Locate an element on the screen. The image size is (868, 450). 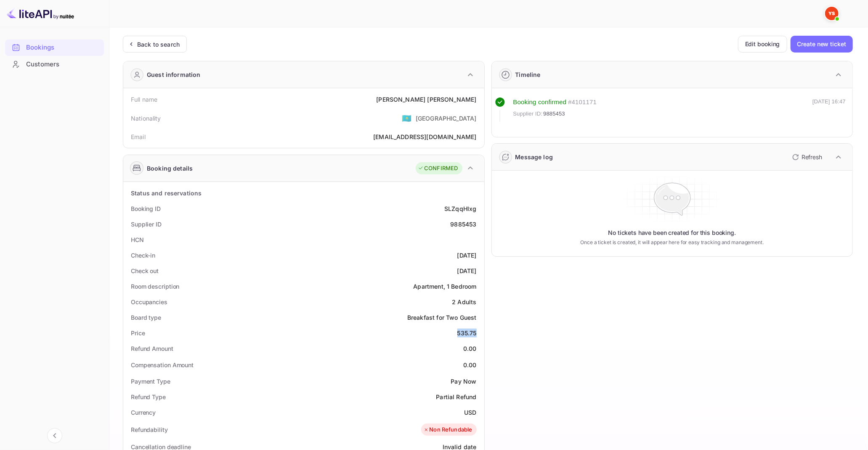
div: 9885453 is located at coordinates (463, 224).